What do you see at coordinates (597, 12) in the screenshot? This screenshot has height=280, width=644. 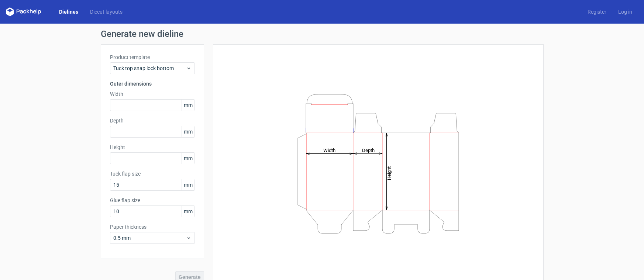 I see `a: Register` at bounding box center [597, 12].